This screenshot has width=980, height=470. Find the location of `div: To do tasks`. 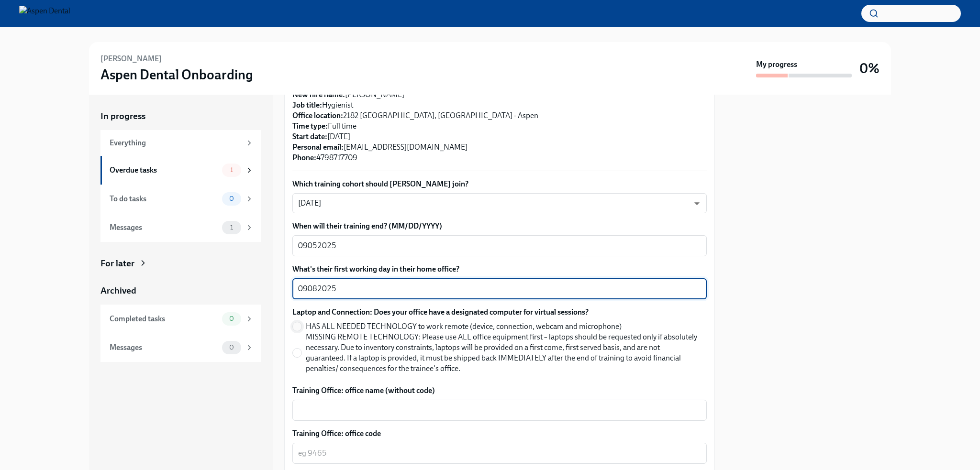

div: To do tasks is located at coordinates (163, 199).